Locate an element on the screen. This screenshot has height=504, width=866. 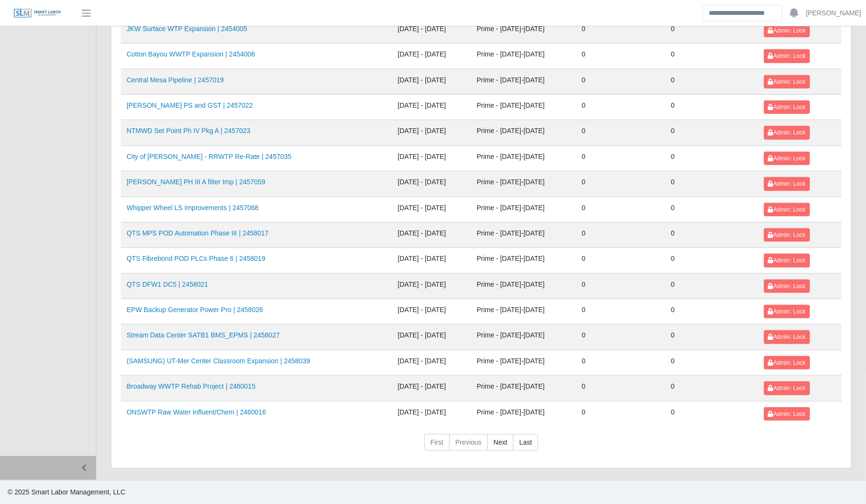
input: Search is located at coordinates (742, 13).